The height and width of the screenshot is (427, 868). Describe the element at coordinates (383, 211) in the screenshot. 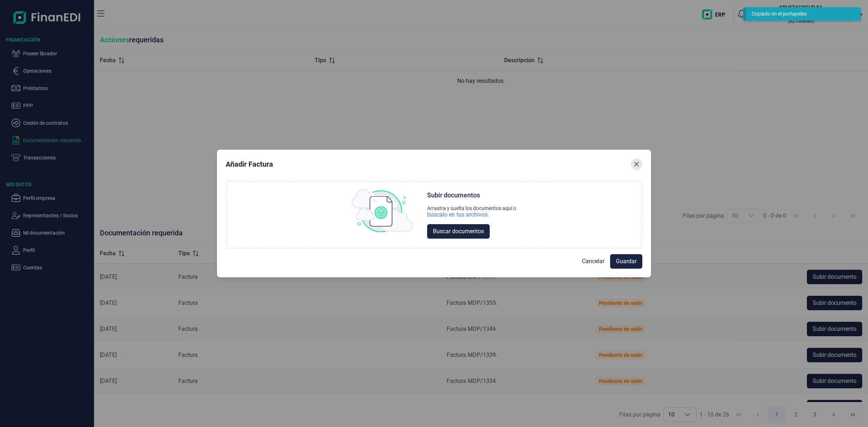

I see `img: upload img` at that location.